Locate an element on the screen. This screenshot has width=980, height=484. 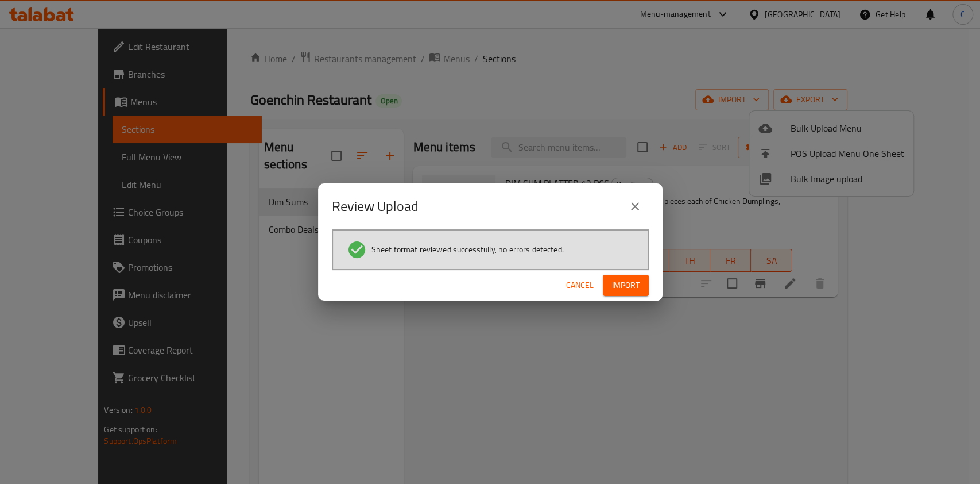
button: Cancel is located at coordinates (580, 285).